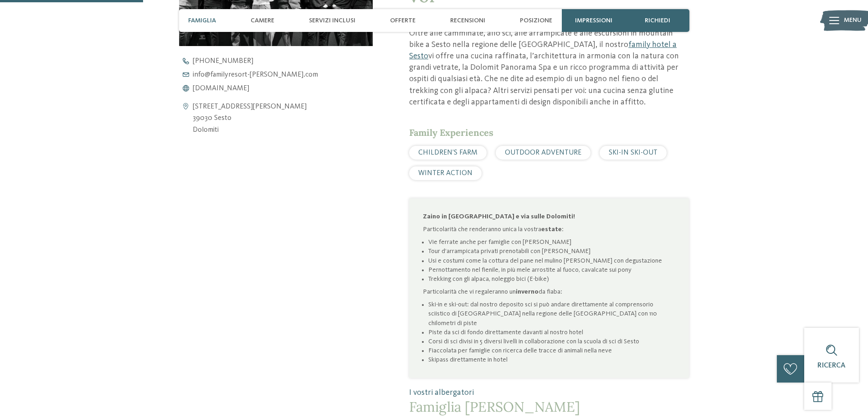 The height and width of the screenshot is (419, 868). What do you see at coordinates (543, 153) in the screenshot?
I see `span: OUTDOOR ADVENTURE` at bounding box center [543, 153].